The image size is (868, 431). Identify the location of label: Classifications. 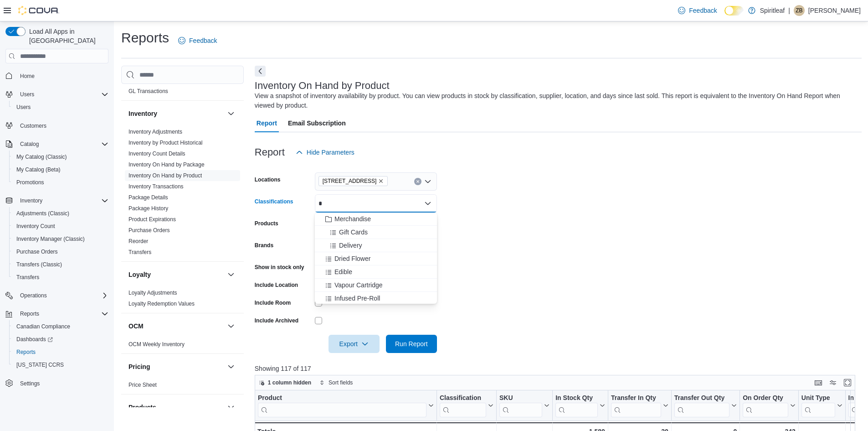
(274, 201).